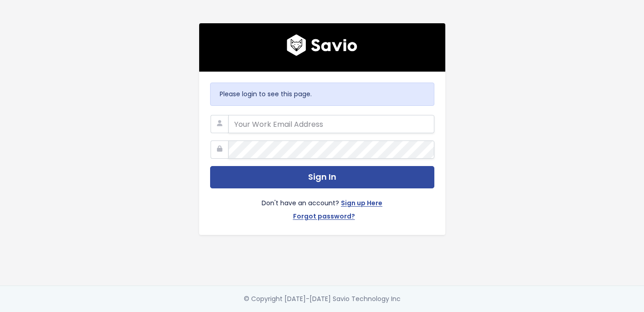  Describe the element at coordinates (322, 177) in the screenshot. I see `button: Sign In` at that location.